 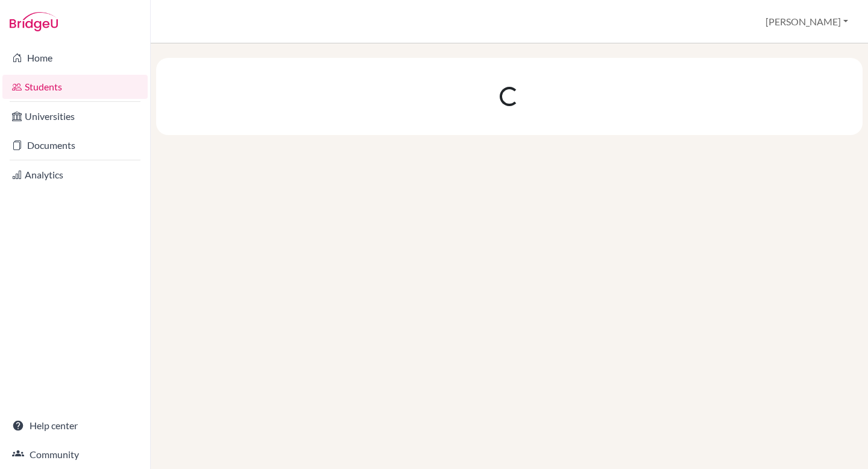 What do you see at coordinates (75, 58) in the screenshot?
I see `a: Home` at bounding box center [75, 58].